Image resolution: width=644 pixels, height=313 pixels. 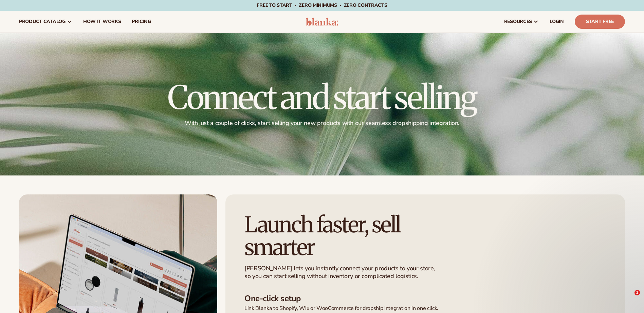 What do you see at coordinates (322, 97) in the screenshot?
I see `h1: Connect and start selling` at bounding box center [322, 97].